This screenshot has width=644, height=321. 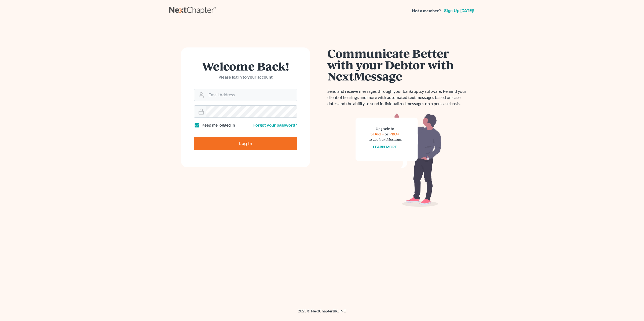 What do you see at coordinates (246, 66) in the screenshot?
I see `h1: Welcome Back!` at bounding box center [246, 66].